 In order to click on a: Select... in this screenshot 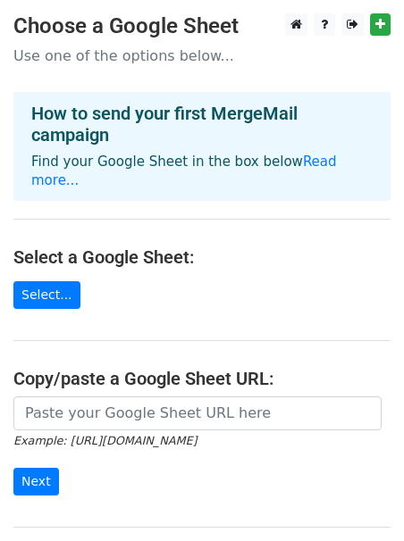, I will do `click(46, 295)`.